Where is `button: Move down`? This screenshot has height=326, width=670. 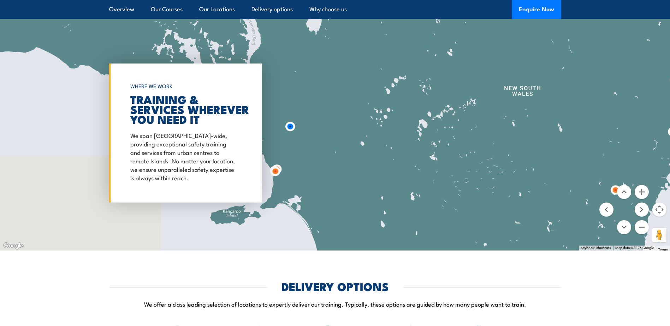
button: Move down is located at coordinates (624, 227).